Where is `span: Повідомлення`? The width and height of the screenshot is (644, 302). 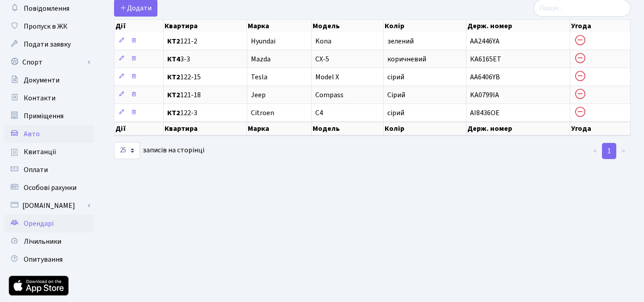 span: Повідомлення is located at coordinates (47, 8).